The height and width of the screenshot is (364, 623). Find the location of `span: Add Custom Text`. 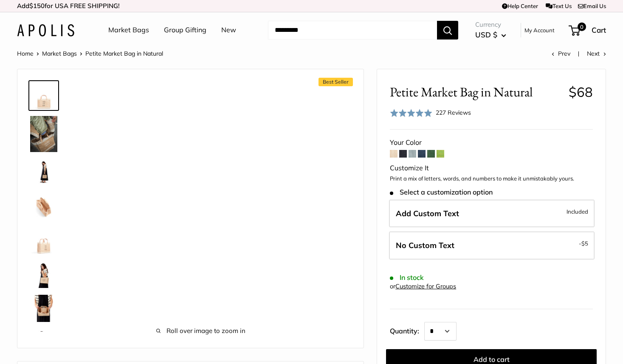

span: Add Custom Text is located at coordinates (427, 213).